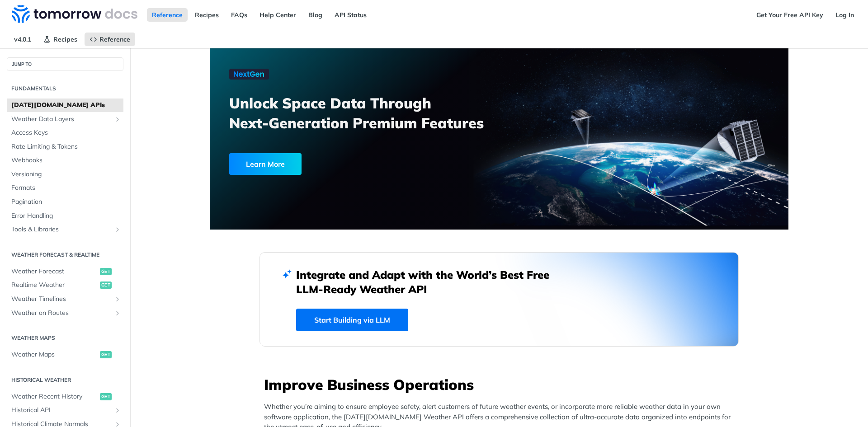 This screenshot has width=868, height=427. What do you see at coordinates (65, 272) in the screenshot?
I see `a: Weather Forecastget` at bounding box center [65, 272].